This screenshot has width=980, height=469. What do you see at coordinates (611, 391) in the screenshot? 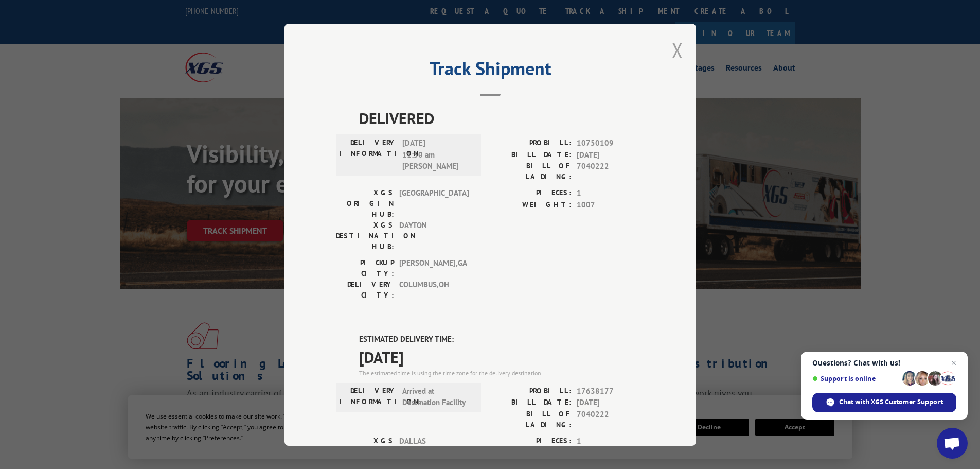
I see `span: 17638177` at bounding box center [611, 391].